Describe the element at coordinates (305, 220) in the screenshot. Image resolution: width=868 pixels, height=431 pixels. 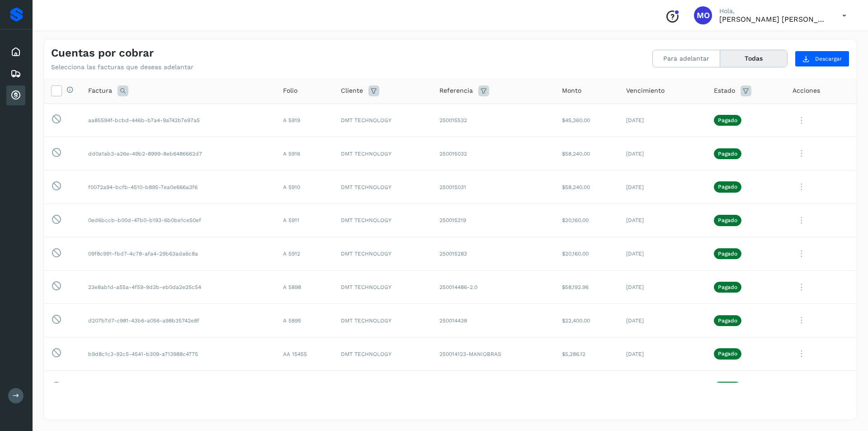
I see `td: A 5911` at that location.